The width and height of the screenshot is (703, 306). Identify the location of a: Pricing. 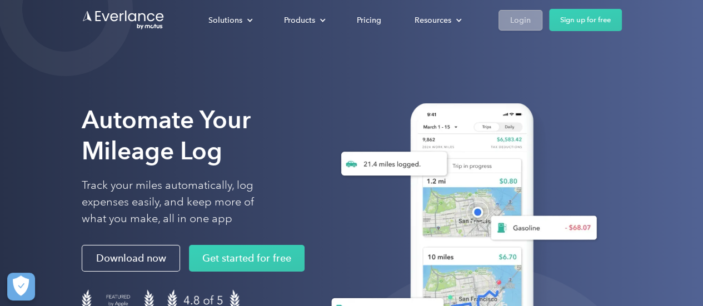
(369, 20).